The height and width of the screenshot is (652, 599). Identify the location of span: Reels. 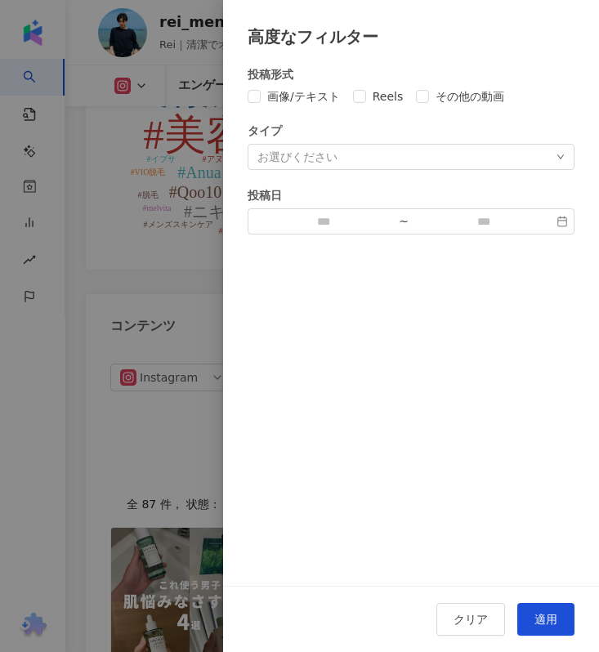
(388, 96).